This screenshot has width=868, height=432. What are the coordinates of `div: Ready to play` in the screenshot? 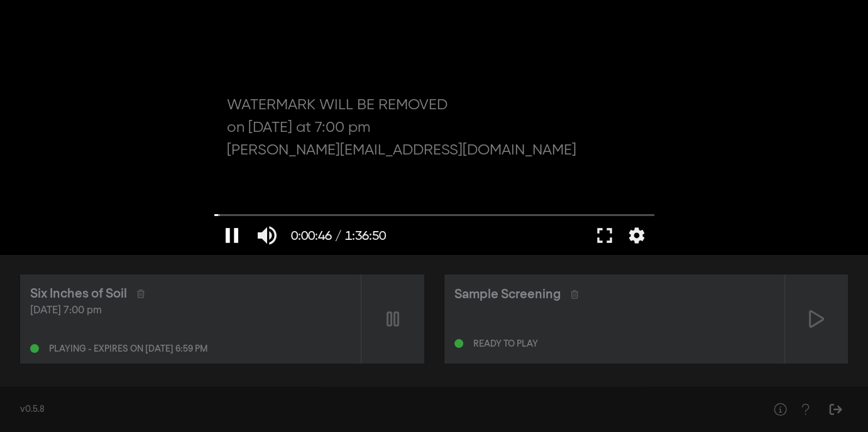 It's located at (505, 344).